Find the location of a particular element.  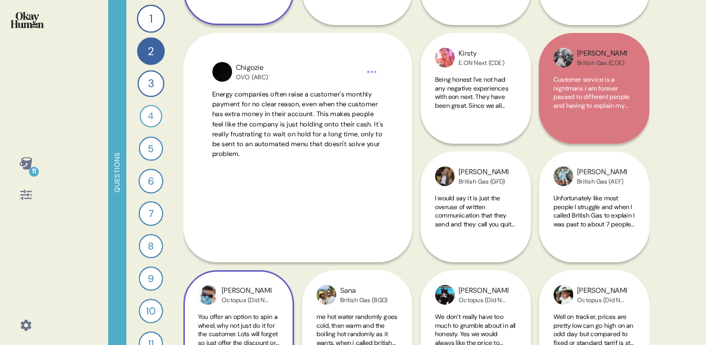

div: Kirsty is located at coordinates (481, 54).